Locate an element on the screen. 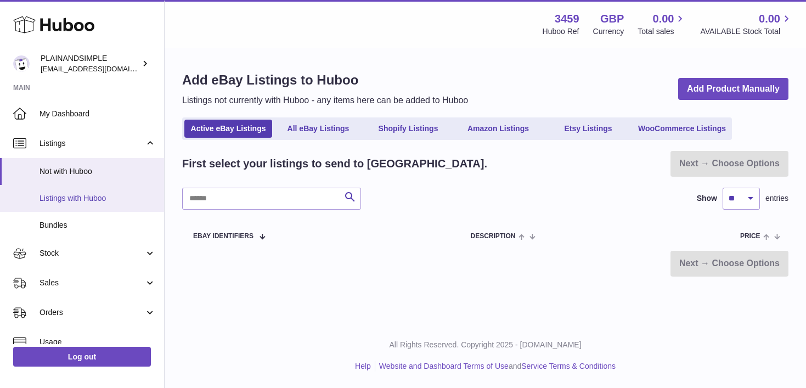  span: Orders is located at coordinates (92, 312).